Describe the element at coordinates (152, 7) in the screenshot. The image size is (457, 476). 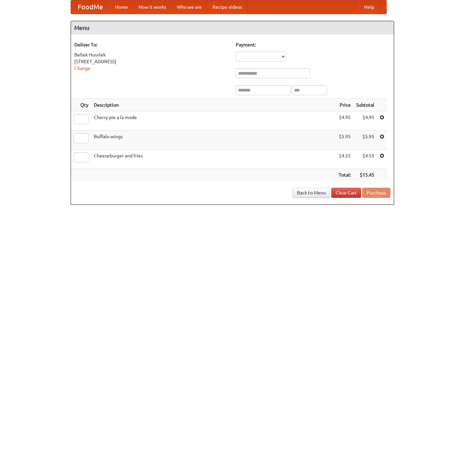
I see `a: How it works` at that location.